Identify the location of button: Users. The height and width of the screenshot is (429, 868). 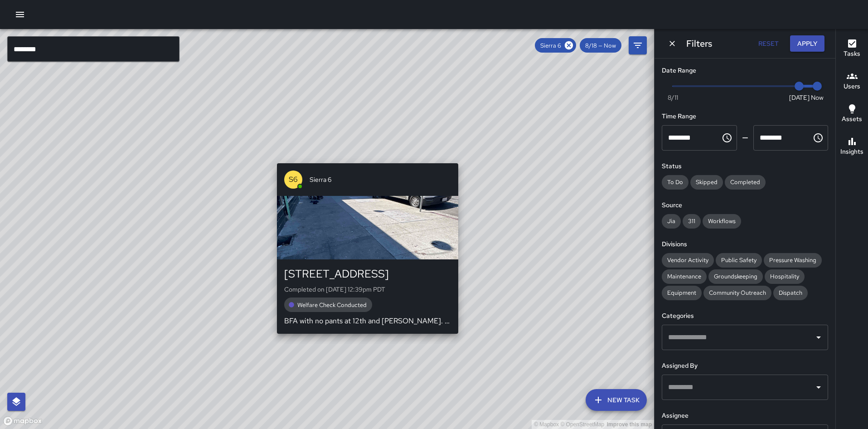
(852, 81).